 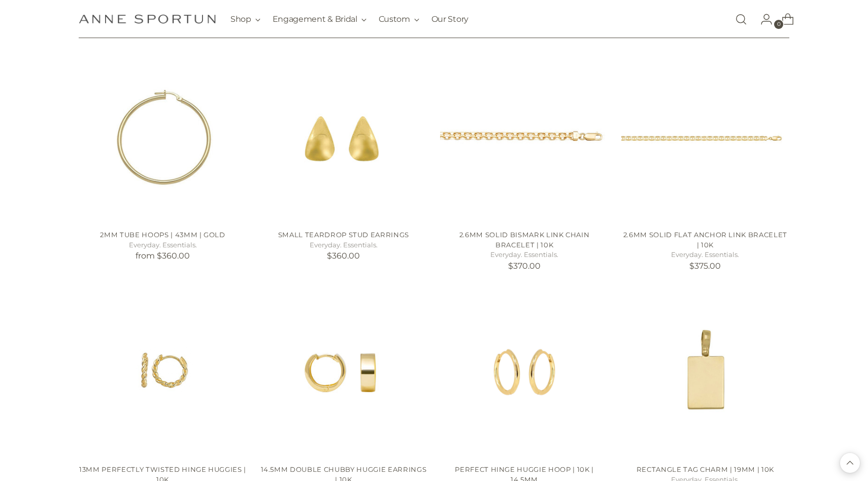 What do you see at coordinates (343, 373) in the screenshot?
I see `a: 14.5mm Double Chubby Huggie Earrings | 10k` at bounding box center [343, 373].